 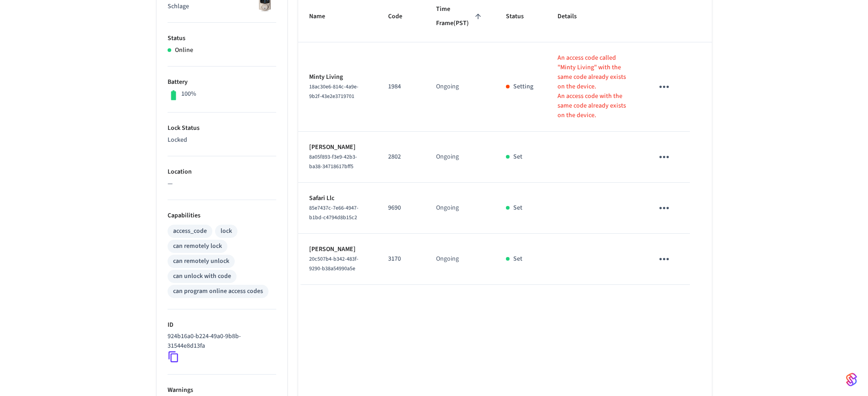 What do you see at coordinates (334, 213) in the screenshot?
I see `span: 85e7437c-7e66-4947-b1bd-c4794d8b15c2` at bounding box center [334, 213].